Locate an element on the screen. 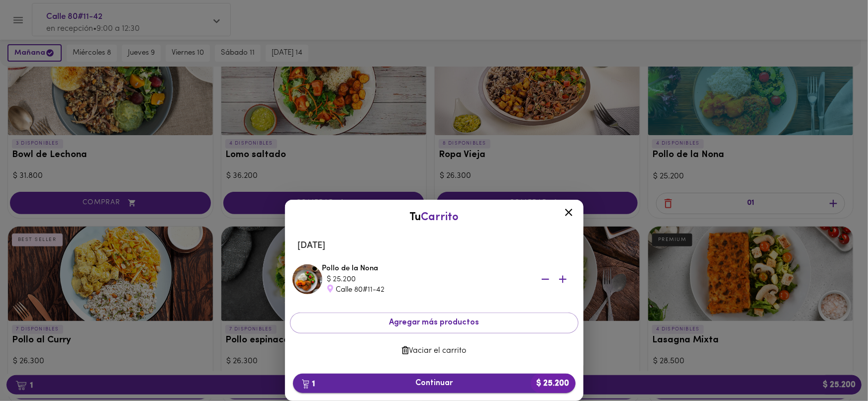 The width and height of the screenshot is (868, 401). button: Vaciar el carrito is located at coordinates (434, 351).